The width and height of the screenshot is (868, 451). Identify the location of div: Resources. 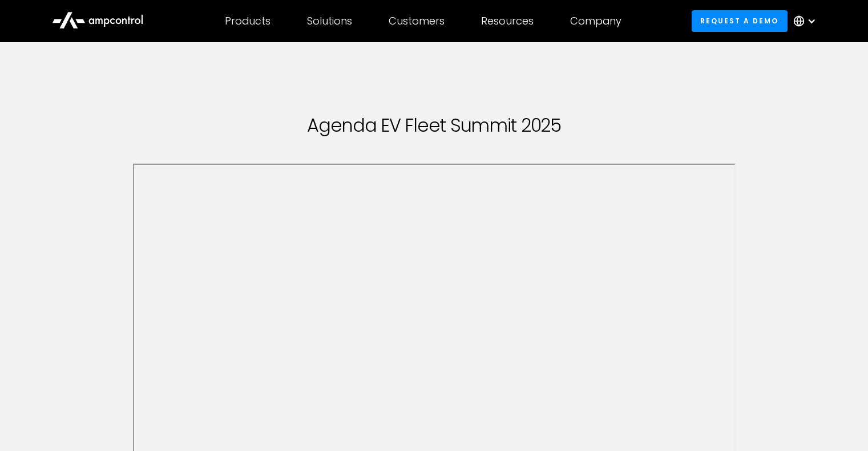
(507, 21).